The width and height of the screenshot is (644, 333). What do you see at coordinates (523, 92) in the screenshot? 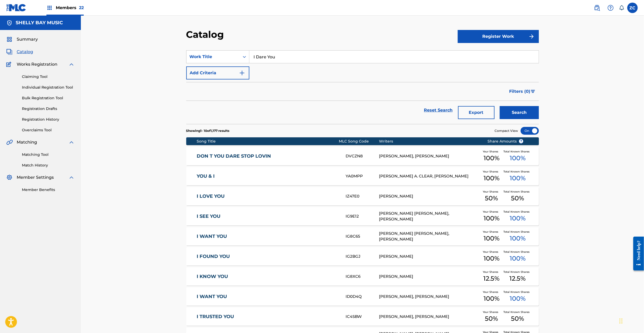
I see `button: Filters (0)` at bounding box center [523, 92].